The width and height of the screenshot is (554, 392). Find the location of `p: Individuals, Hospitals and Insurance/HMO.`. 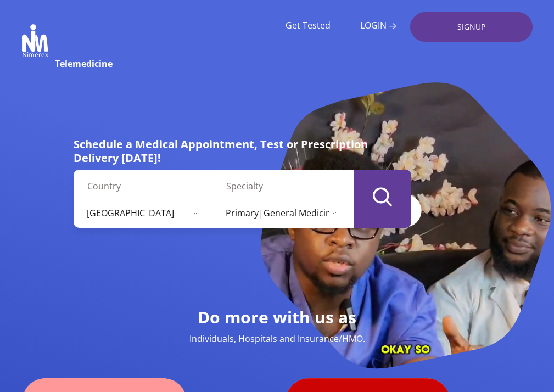

p: Individuals, Hospitals and Insurance/HMO. is located at coordinates (277, 339).